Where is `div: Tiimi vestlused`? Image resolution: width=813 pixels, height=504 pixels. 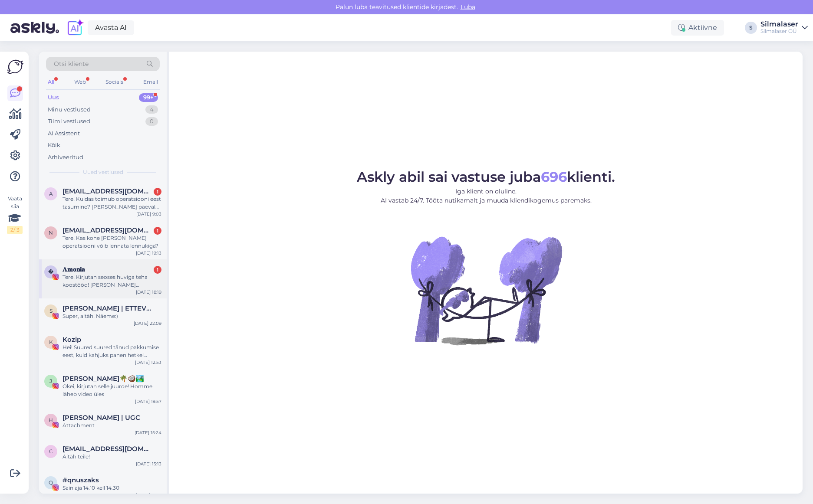 div: Tiimi vestlused is located at coordinates (69, 121).